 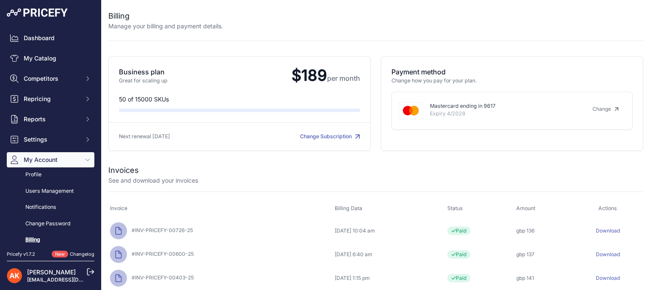 I want to click on a: My Catalog, so click(x=50, y=58).